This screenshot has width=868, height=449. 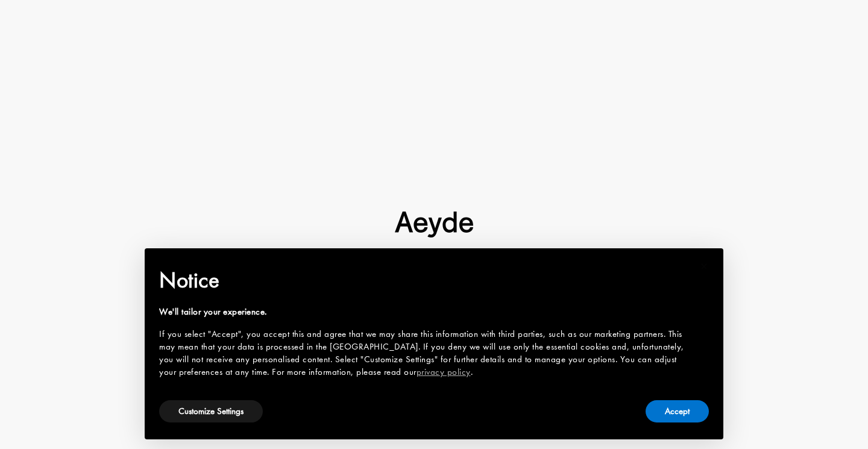 I want to click on div: If you select "Accept", you accept this and agree that we may share this information with third p..., so click(x=425, y=353).